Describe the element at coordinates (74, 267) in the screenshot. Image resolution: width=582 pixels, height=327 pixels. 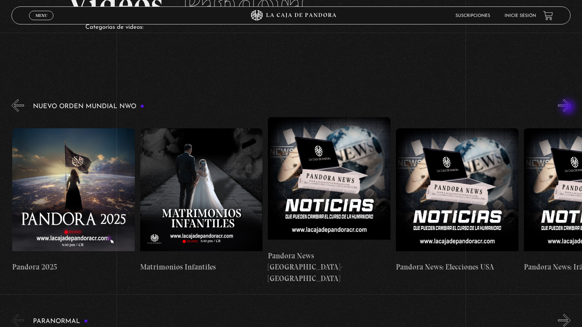
I see `h4: Pandora 2025` at that location.